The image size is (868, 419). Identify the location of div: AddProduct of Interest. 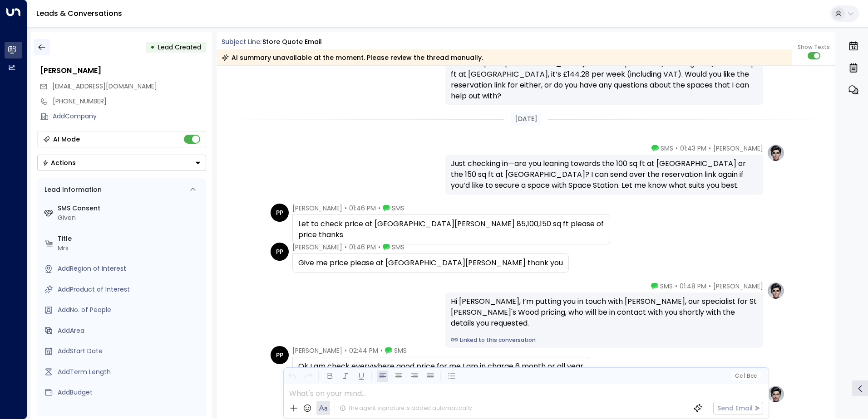
(130, 289).